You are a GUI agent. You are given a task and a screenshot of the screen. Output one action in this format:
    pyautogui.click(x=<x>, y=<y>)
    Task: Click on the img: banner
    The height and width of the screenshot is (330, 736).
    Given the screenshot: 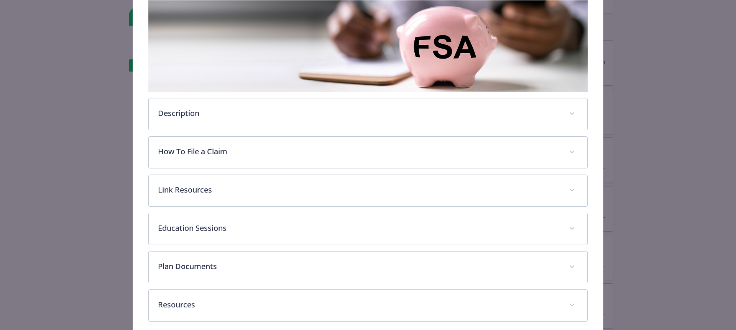 What is the action you would take?
    pyautogui.click(x=368, y=46)
    